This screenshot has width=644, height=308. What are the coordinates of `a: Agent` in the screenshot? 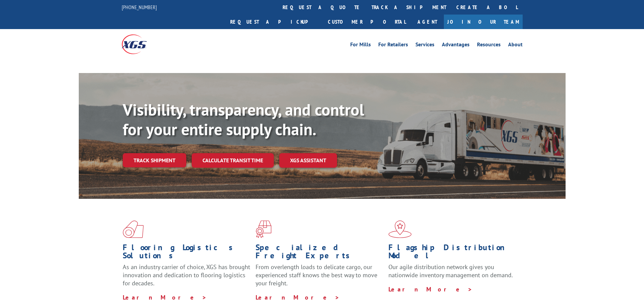 It's located at (428, 21).